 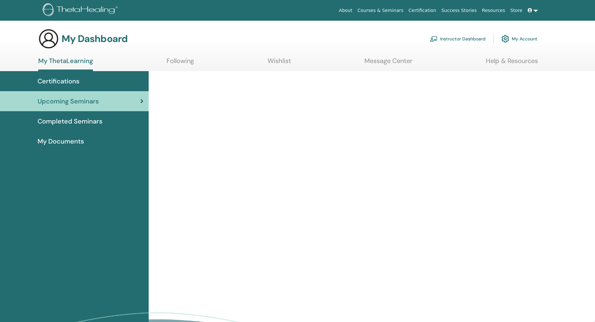 I want to click on img: chalkboard-teacher.svg, so click(x=434, y=39).